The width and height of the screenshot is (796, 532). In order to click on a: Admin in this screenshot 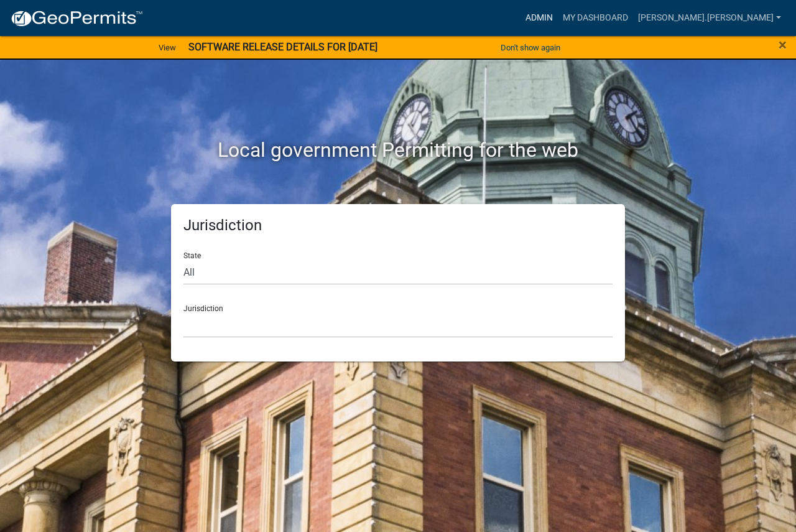, I will do `click(539, 18)`.